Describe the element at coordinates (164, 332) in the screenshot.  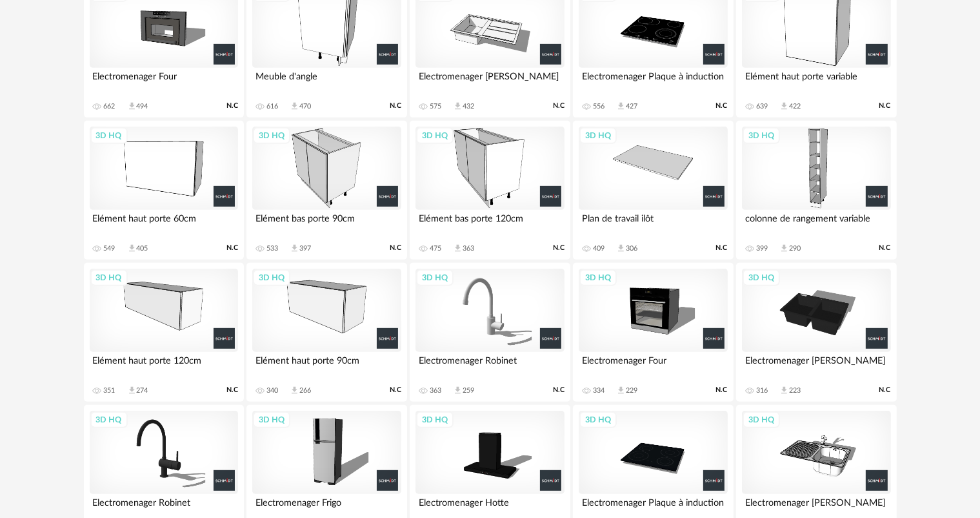
I see `a: 3D HQ Elément haut porte 120cm 351 Download icon 274 N.C` at that location.